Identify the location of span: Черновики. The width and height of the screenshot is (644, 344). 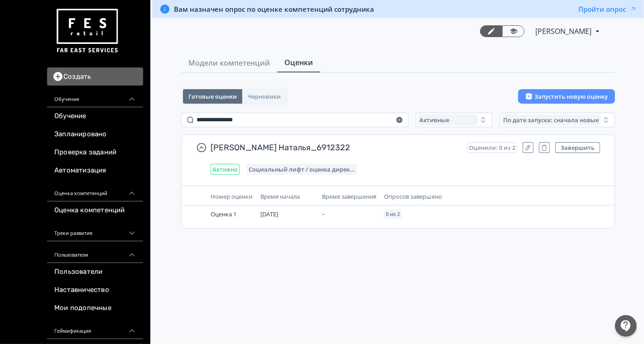
(264, 96).